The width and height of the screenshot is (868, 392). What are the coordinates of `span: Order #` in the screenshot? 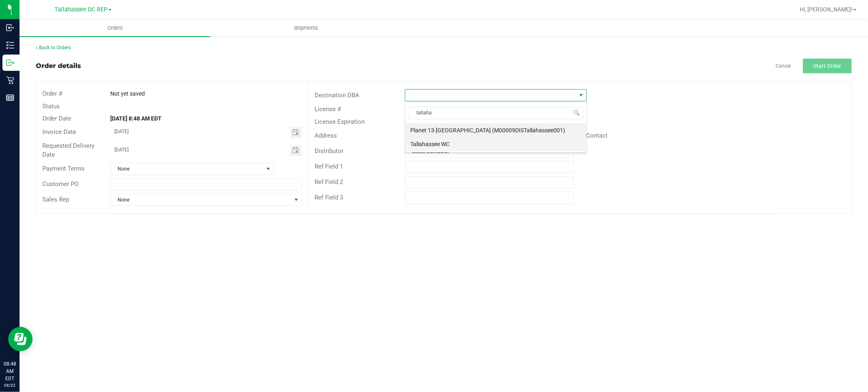 It's located at (52, 94).